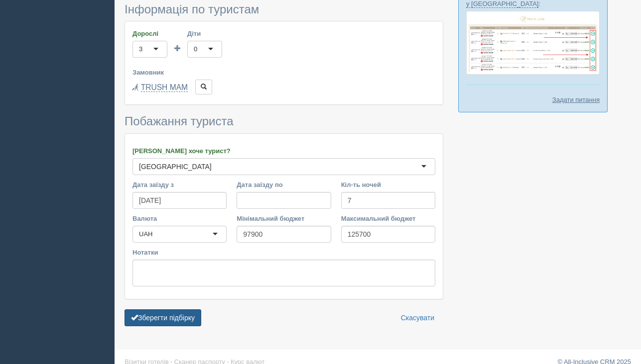 This screenshot has width=641, height=364. What do you see at coordinates (150, 33) in the screenshot?
I see `label: Дорослі` at bounding box center [150, 33].